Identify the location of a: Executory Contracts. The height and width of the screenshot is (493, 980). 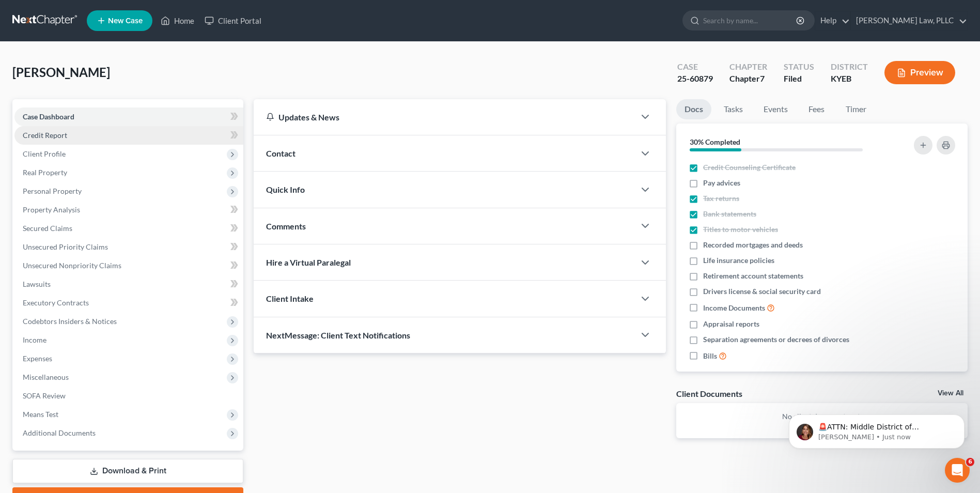
(129, 303).